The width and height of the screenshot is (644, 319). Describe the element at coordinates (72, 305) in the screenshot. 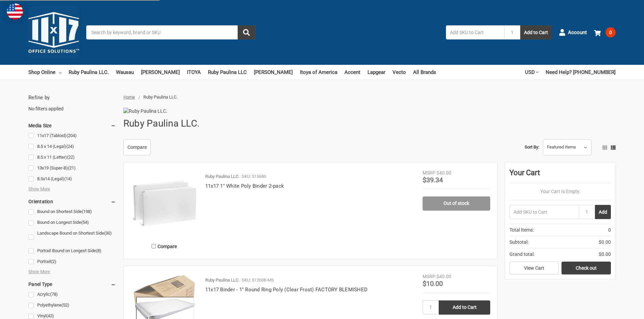

I see `a: Polyethylene` at that location.